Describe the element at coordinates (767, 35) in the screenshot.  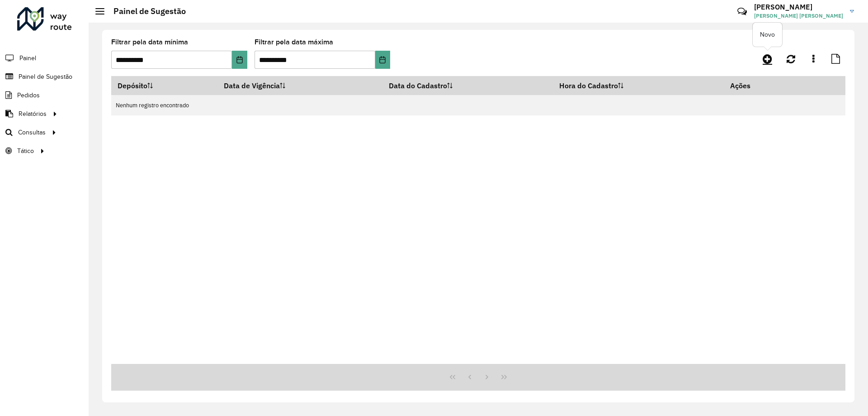
I see `div: Novo` at that location.